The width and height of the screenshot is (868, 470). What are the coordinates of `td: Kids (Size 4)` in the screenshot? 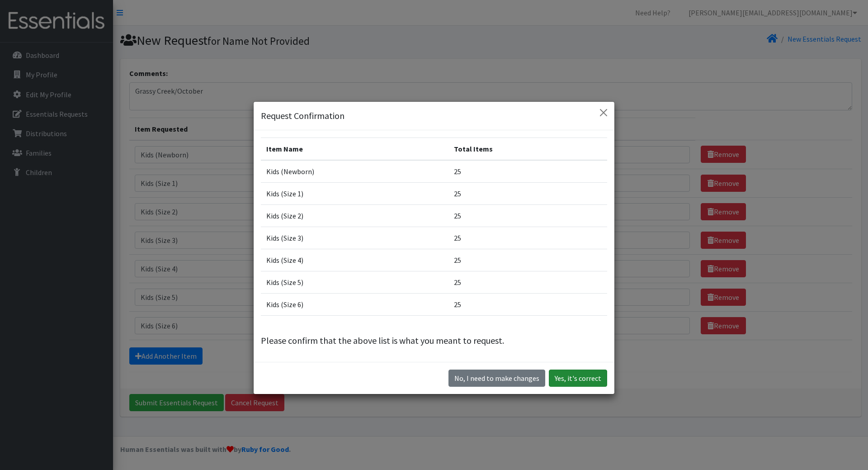 It's located at (354, 259).